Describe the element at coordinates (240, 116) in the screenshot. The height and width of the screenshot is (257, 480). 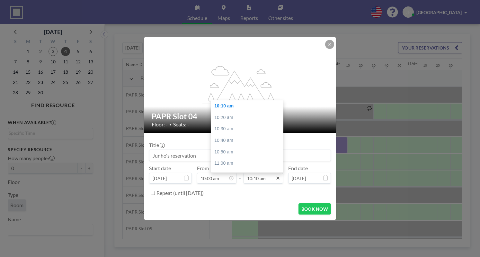
I see `h2: PAPR Slot 04` at that location.